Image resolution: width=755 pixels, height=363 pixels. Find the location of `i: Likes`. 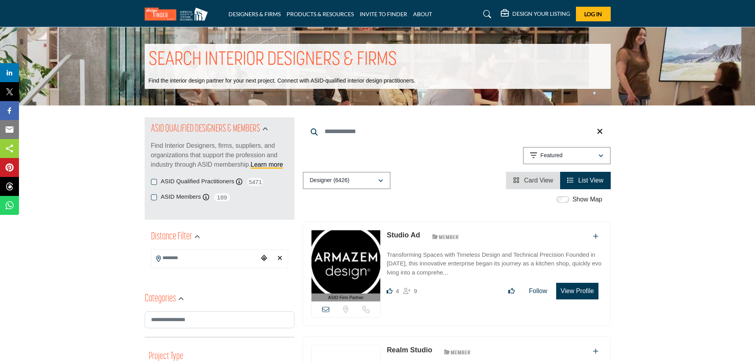

i: Likes is located at coordinates (389, 291).